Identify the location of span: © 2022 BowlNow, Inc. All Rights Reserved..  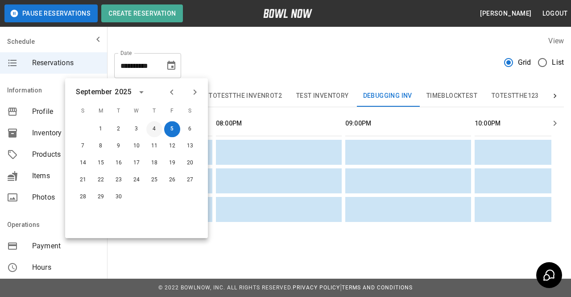
(225, 287).